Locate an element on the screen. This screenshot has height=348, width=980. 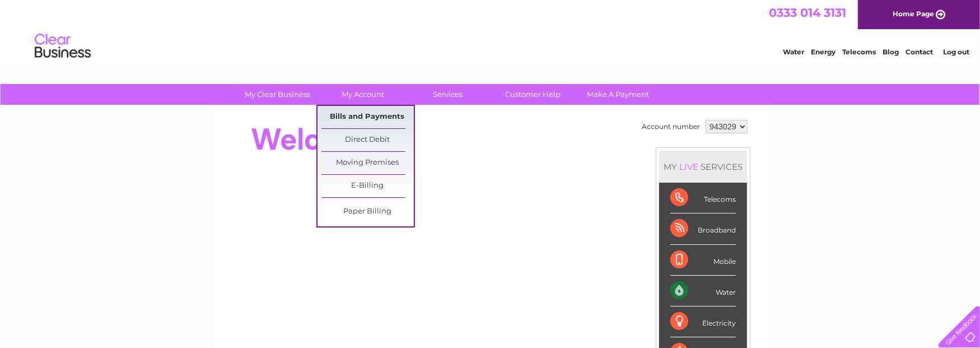
a: Make A Payment is located at coordinates (619, 94).